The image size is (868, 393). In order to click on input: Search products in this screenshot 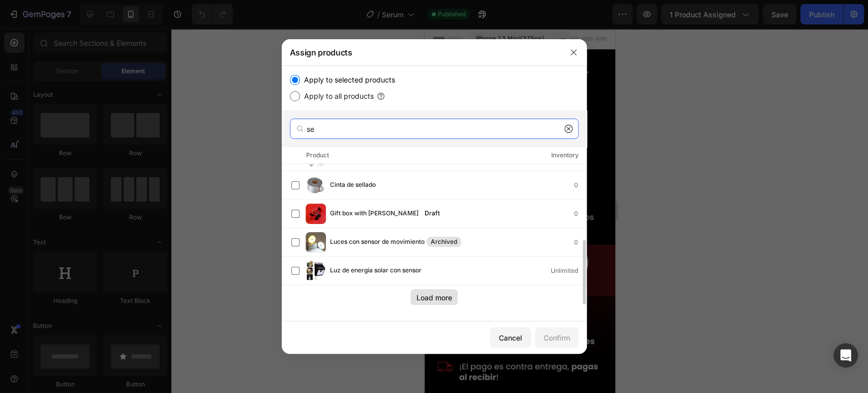, I will do `click(434, 128)`.